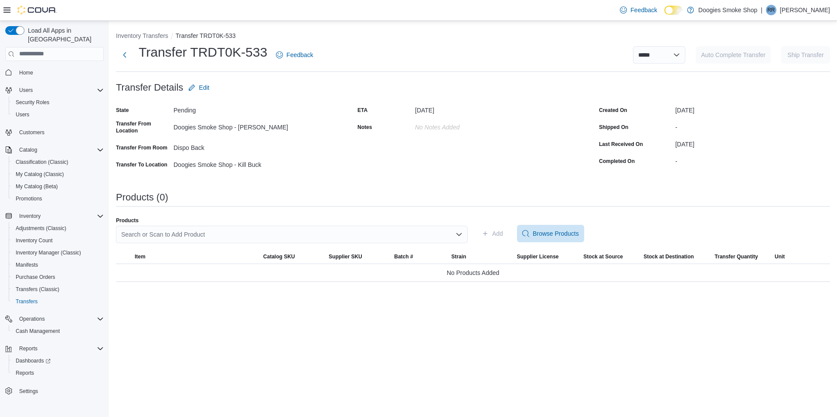  I want to click on span: Inventory, so click(30, 216).